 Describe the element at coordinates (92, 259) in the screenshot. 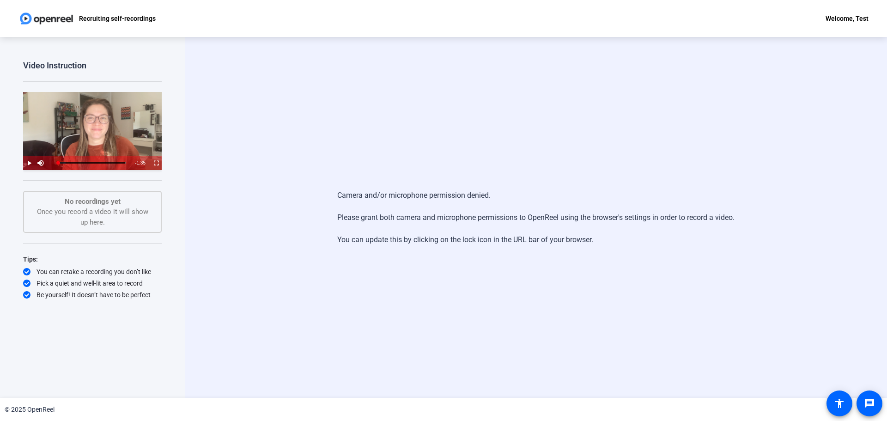

I see `div: Tips:` at that location.